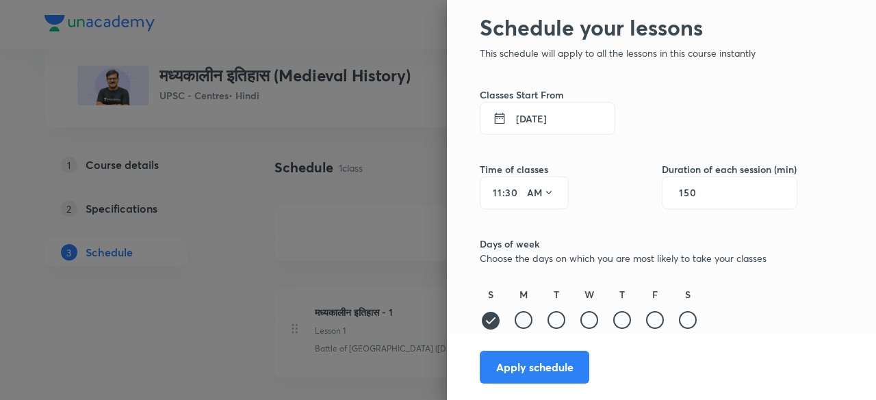  Describe the element at coordinates (655, 294) in the screenshot. I see `h6: F` at that location.